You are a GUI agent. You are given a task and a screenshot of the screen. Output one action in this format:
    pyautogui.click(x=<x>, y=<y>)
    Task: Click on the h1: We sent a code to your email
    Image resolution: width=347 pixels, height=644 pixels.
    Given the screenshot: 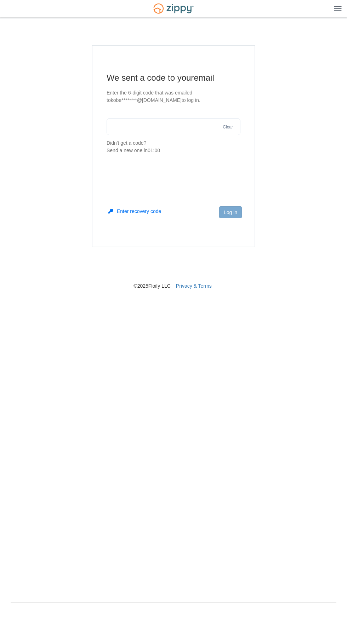 What is the action you would take?
    pyautogui.click(x=174, y=78)
    